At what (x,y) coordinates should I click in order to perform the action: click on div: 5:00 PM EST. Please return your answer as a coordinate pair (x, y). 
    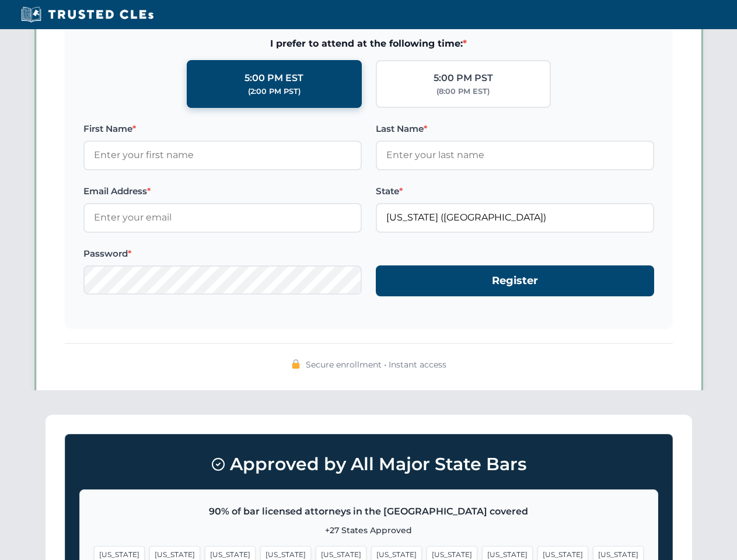
    Looking at the image, I should click on (274, 78).